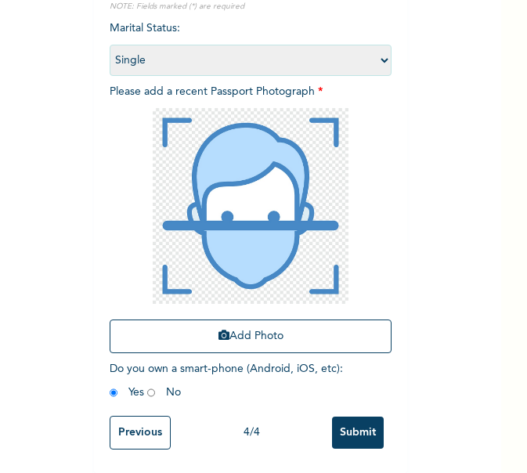 This screenshot has height=473, width=527. I want to click on input: Previous, so click(140, 432).